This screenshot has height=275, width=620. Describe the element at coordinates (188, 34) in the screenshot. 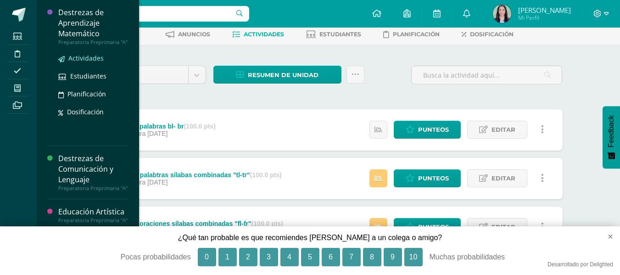

I see `a: Anuncios` at that location.